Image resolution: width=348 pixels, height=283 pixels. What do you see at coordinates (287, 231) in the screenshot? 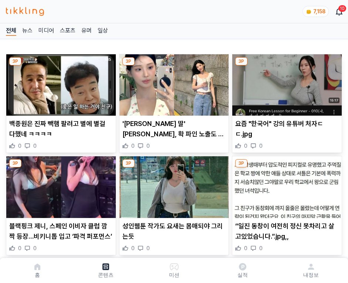
I see `p: “일진 동창이 여전히 정신 못차리고 살고있었습니다.”.jpg,,` at bounding box center [287, 231].